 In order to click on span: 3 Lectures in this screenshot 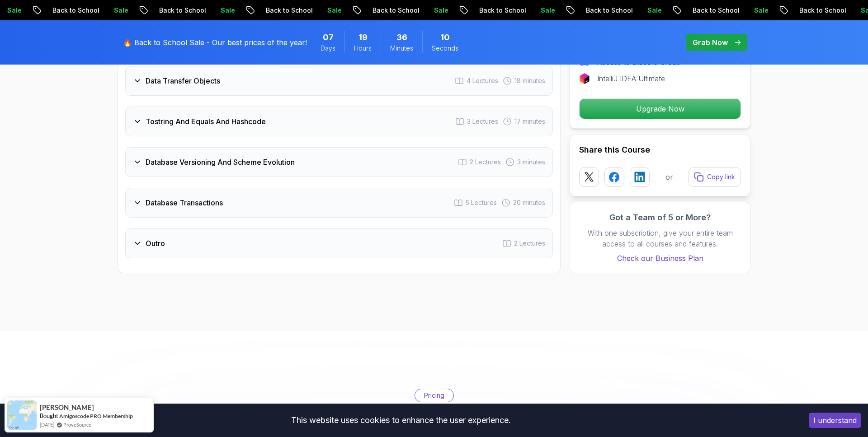, I will do `click(483, 121)`.